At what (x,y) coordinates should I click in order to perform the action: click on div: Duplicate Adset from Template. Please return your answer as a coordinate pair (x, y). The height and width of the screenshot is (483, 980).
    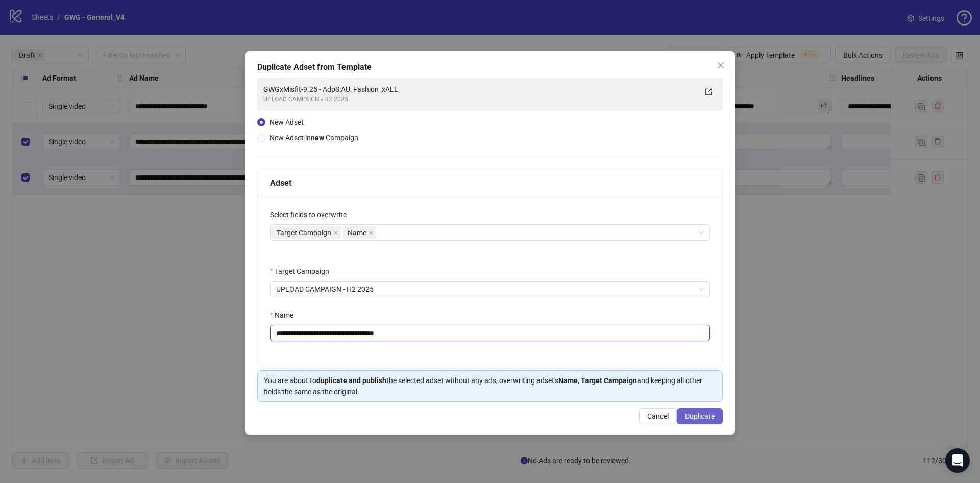
    Looking at the image, I should click on (490, 67).